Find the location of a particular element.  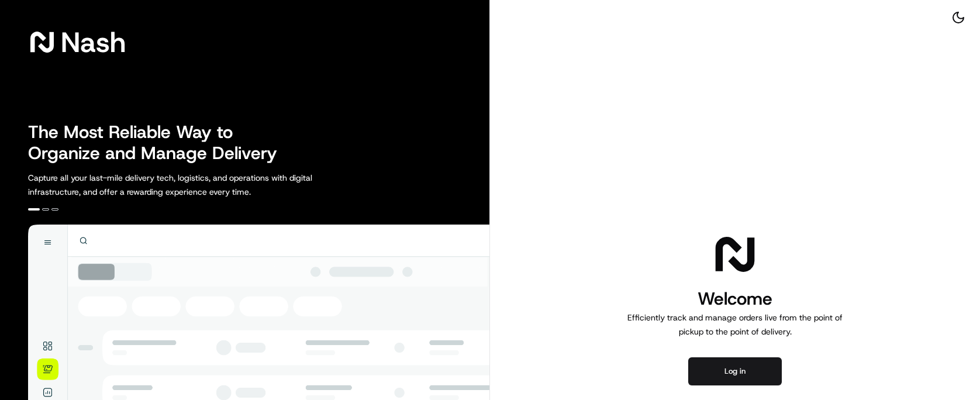

span: Nash is located at coordinates (93, 42).